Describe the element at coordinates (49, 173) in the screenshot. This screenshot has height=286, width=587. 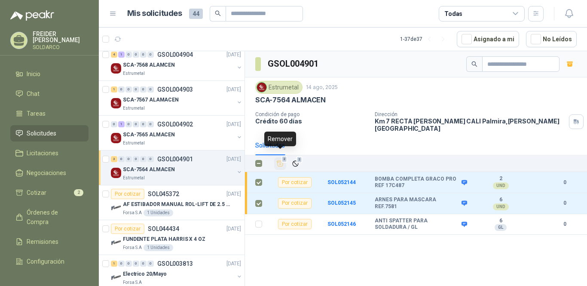
I see `a: Negociaciones` at that location.